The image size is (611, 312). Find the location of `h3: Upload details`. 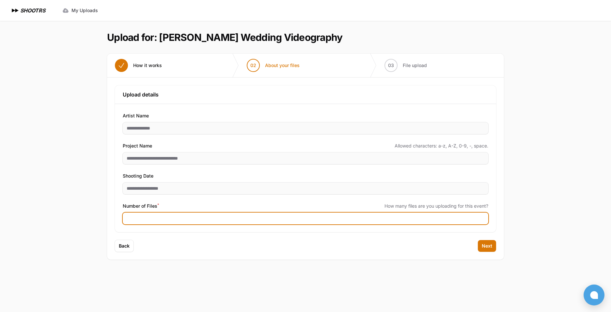

h3: Upload details is located at coordinates (306, 94).